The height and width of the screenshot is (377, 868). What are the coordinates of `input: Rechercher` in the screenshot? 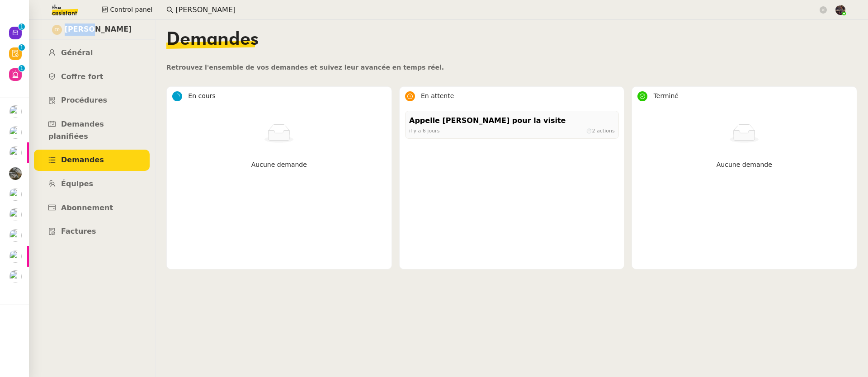 It's located at (496, 10).